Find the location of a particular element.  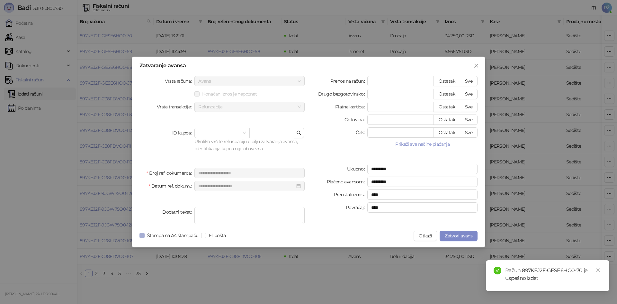

label: Povraćaj is located at coordinates (357, 207).